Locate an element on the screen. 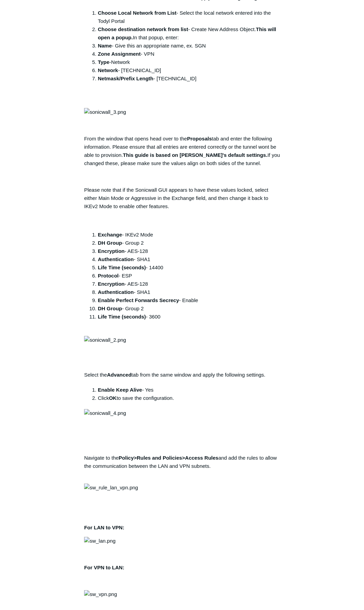 This screenshot has height=610, width=364. img: sonicwall_2.png is located at coordinates (105, 340).